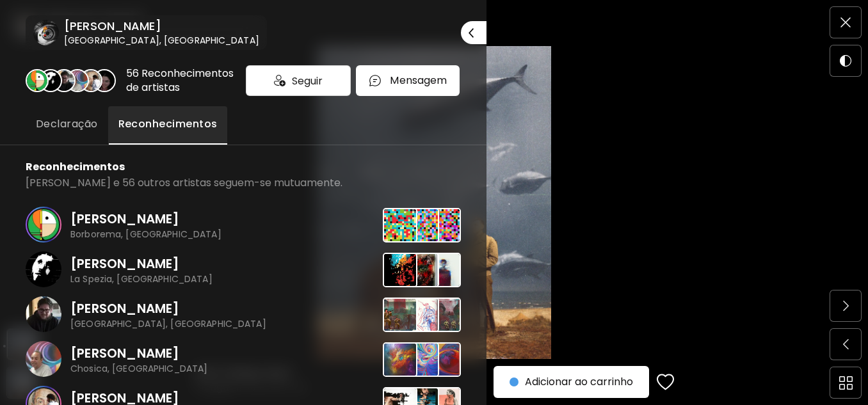 Image resolution: width=868 pixels, height=405 pixels. Describe the element at coordinates (421, 225) in the screenshot. I see `img: 11518` at that location.